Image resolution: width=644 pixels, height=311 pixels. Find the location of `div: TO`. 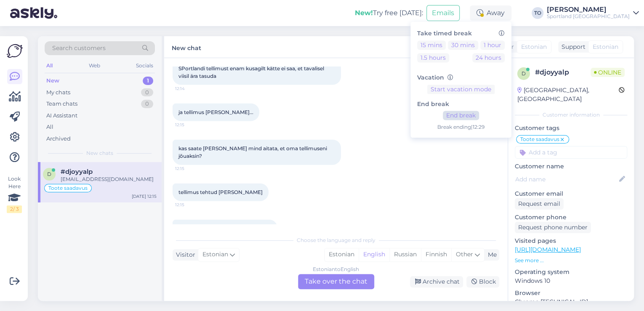

div: TO is located at coordinates (538, 13).